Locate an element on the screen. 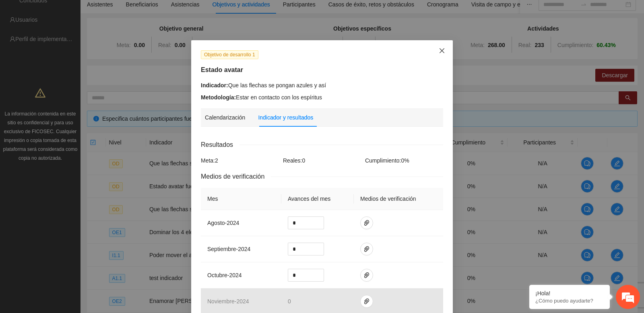  strong: Indicador: is located at coordinates (214, 85).